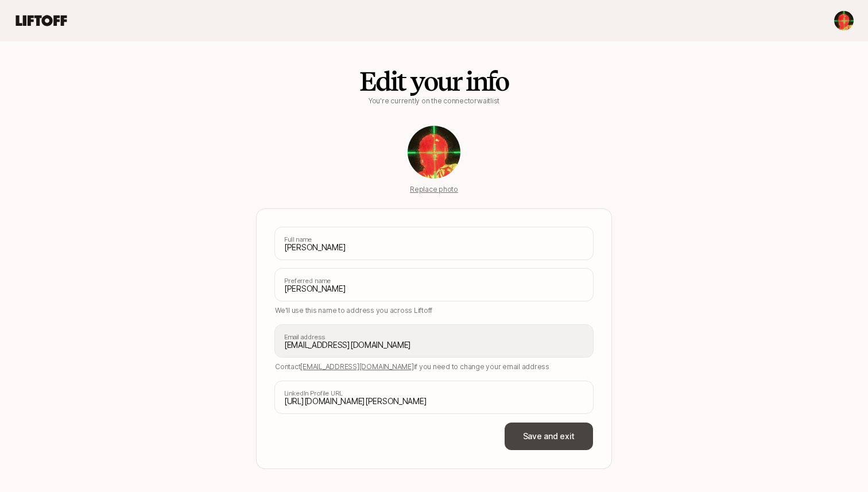 This screenshot has width=868, height=492. Describe the element at coordinates (434, 367) in the screenshot. I see `p: Contact if you need to change your email address` at that location.